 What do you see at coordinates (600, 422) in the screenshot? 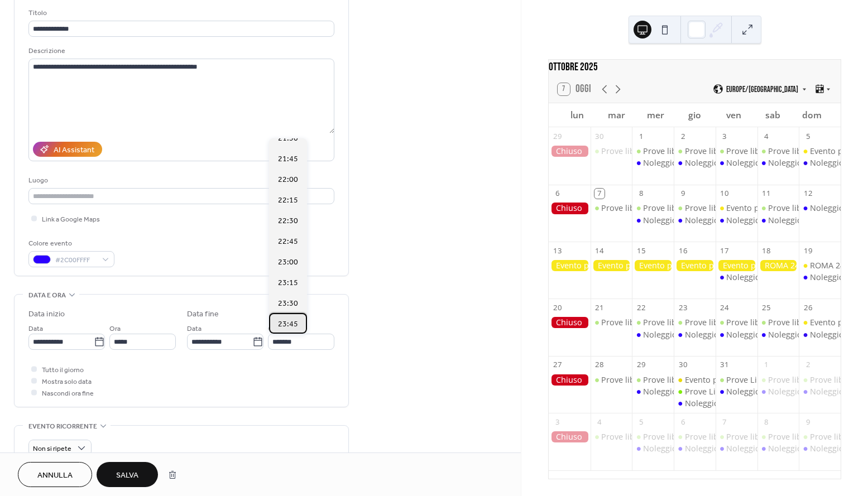
I see `div: 4` at bounding box center [600, 422].